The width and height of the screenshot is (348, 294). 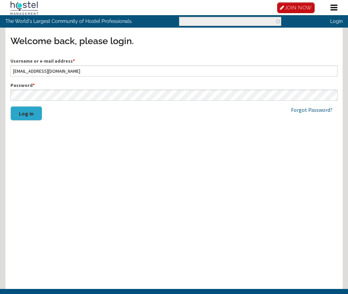 I want to click on label: Password, so click(x=174, y=85).